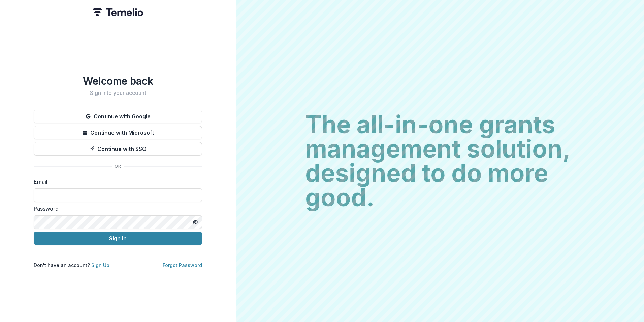  Describe the element at coordinates (71, 265) in the screenshot. I see `p: Don't have an account?` at that location.